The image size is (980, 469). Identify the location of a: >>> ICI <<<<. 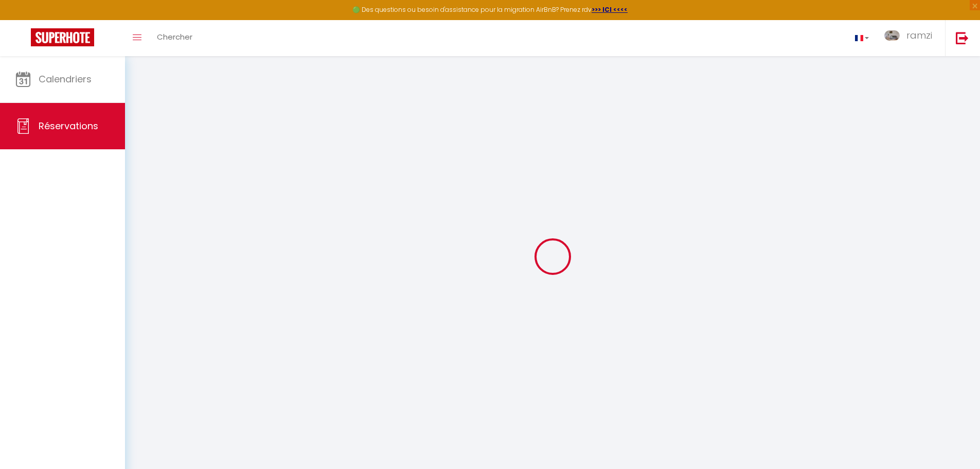
(609, 9).